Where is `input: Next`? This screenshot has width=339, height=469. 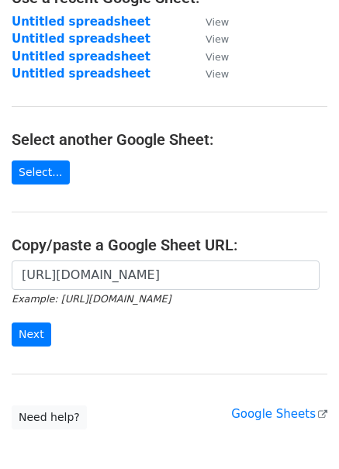
input: Next is located at coordinates (31, 334).